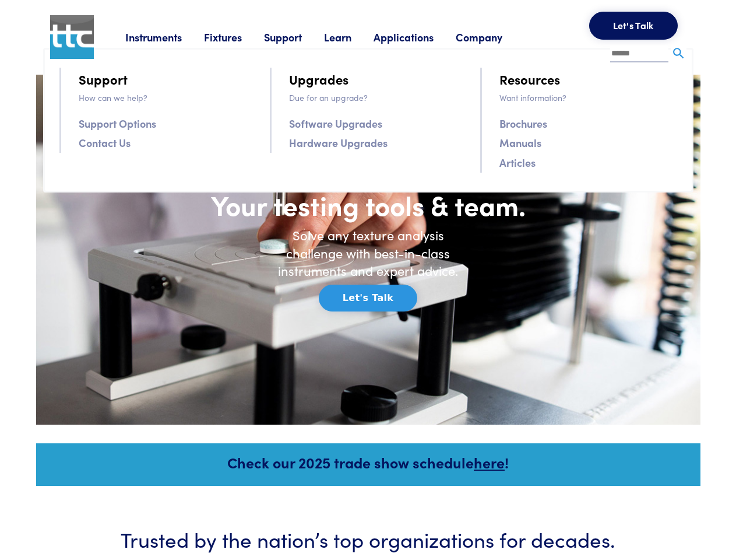  Describe the element at coordinates (414, 37) in the screenshot. I see `a: Applications` at that location.